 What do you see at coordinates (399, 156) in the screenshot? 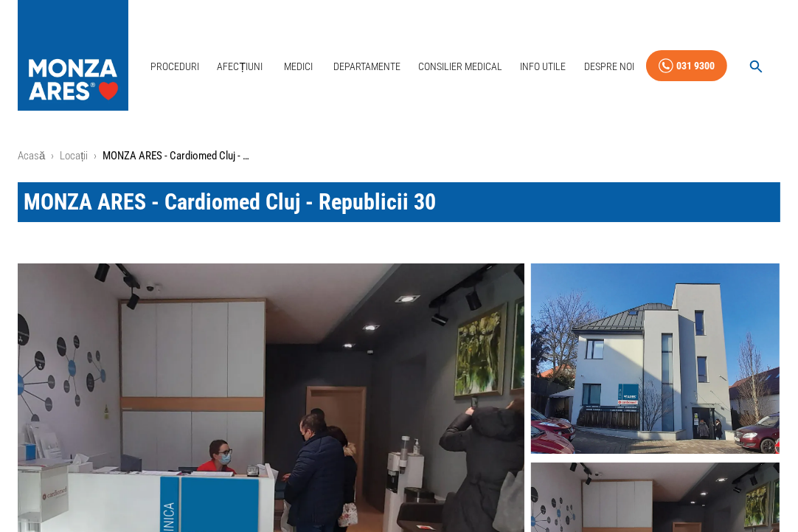
I see `nav: breadcrumb` at bounding box center [399, 156].